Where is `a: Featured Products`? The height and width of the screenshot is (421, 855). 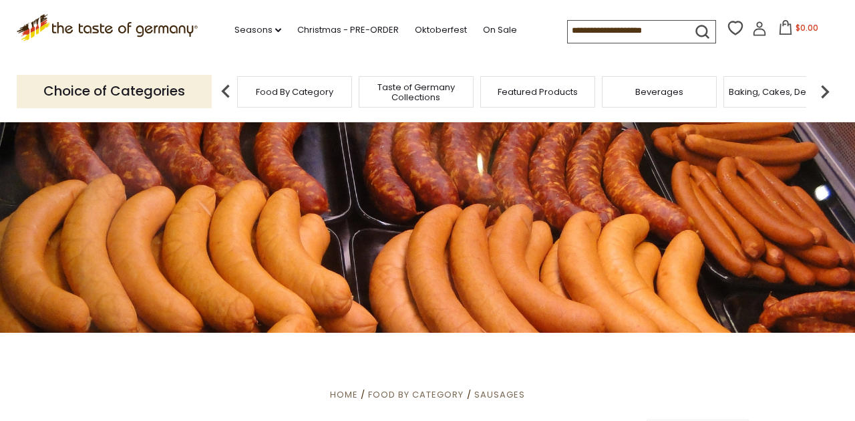
a: Featured Products is located at coordinates (538, 91).